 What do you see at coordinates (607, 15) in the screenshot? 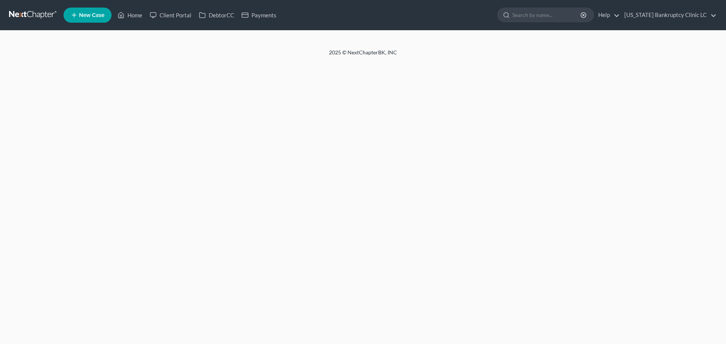
I see `a: Help` at bounding box center [607, 15].